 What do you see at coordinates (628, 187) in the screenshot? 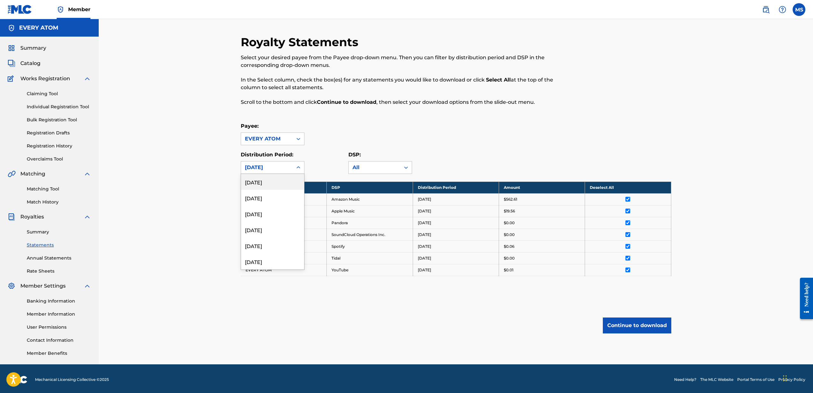
I see `th: Deselect All` at bounding box center [628, 187].